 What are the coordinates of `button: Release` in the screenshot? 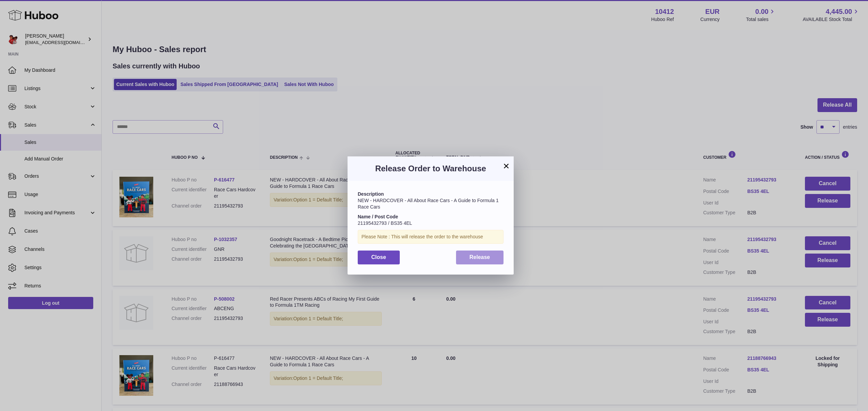 It's located at (480, 257).